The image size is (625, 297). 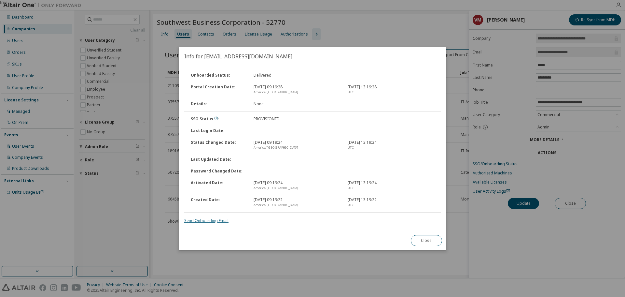 I want to click on div: Details :, so click(x=218, y=104).